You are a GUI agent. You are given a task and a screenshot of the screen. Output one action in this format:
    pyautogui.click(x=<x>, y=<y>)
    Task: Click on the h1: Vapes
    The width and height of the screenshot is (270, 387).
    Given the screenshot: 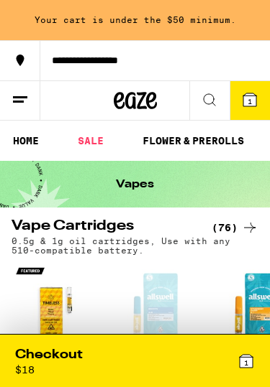 What is the action you would take?
    pyautogui.click(x=134, y=185)
    